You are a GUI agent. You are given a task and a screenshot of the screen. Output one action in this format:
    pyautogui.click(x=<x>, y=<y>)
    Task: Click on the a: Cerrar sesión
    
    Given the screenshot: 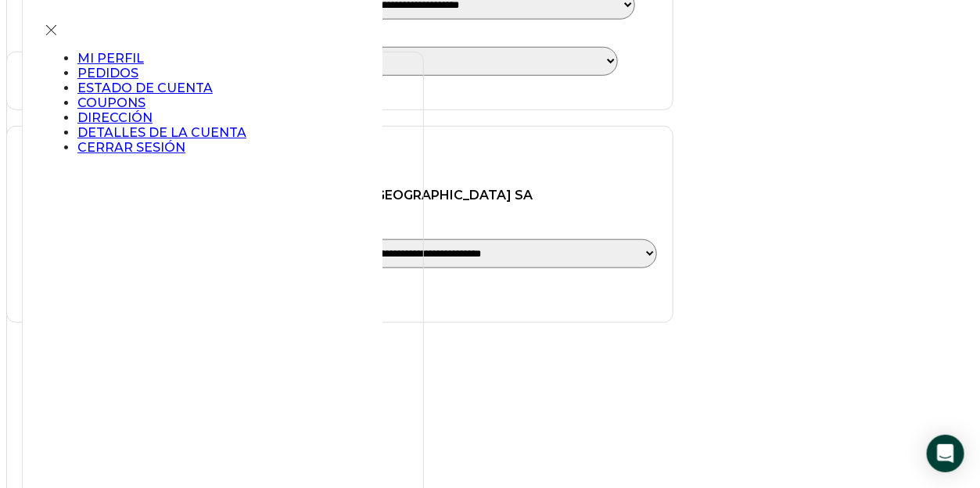 What is the action you would take?
    pyautogui.click(x=132, y=147)
    